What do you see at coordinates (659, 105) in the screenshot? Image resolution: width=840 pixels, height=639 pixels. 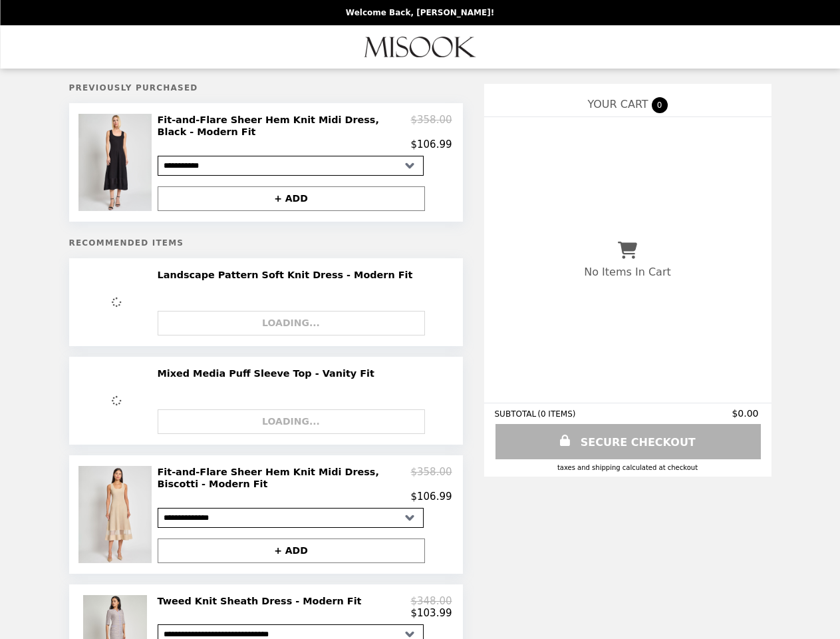 I see `span: 0` at bounding box center [659, 105].